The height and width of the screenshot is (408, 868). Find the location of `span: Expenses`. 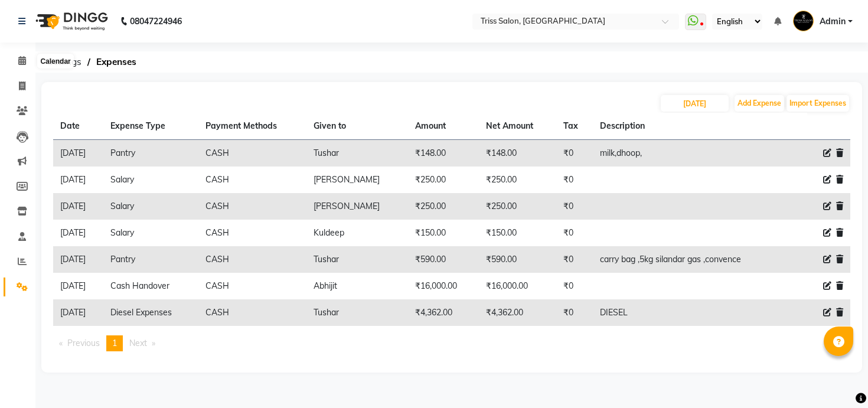

span: Expenses is located at coordinates (116, 62).